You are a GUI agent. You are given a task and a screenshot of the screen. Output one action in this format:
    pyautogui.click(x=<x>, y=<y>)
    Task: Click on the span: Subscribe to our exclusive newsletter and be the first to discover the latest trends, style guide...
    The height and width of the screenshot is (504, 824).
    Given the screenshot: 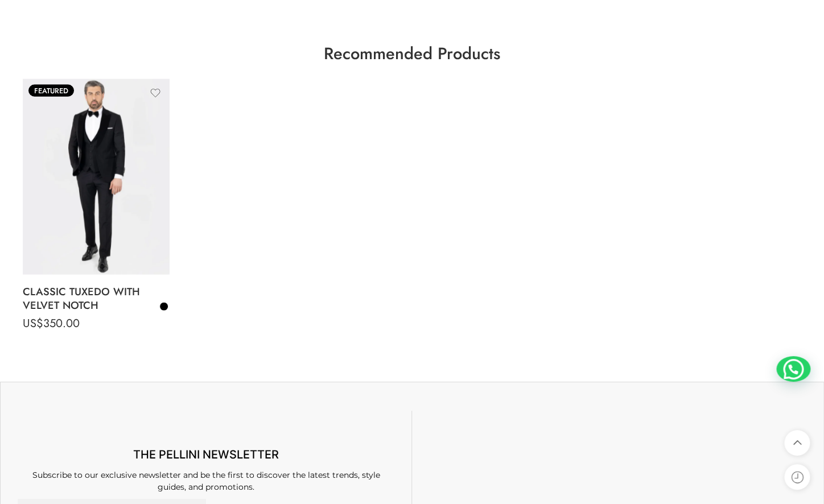 What is the action you would take?
    pyautogui.click(x=206, y=480)
    